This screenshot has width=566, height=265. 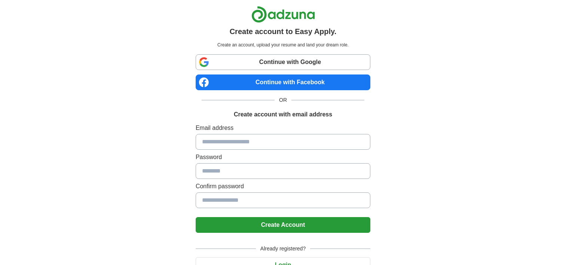 What do you see at coordinates (283, 115) in the screenshot?
I see `h1: Create account with email address` at bounding box center [283, 115].